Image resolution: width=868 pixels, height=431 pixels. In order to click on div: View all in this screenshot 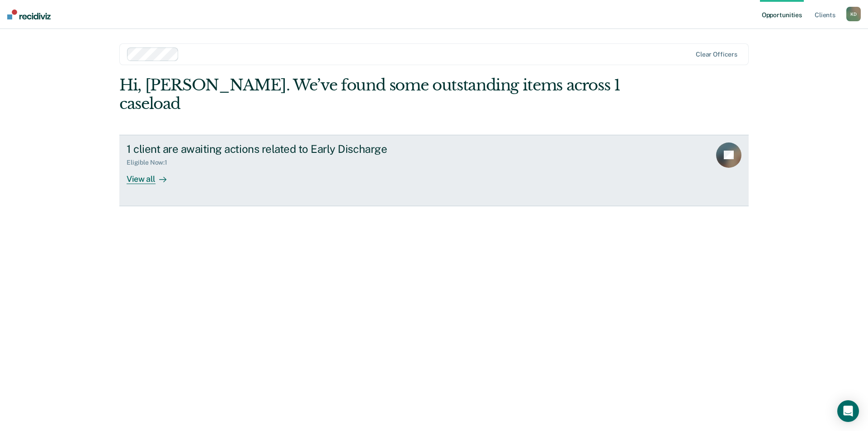, I will do `click(152, 175)`.